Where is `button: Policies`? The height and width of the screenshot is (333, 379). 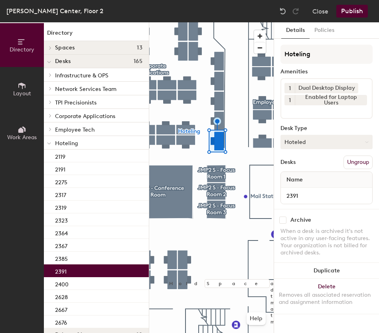 button: Policies is located at coordinates (324, 30).